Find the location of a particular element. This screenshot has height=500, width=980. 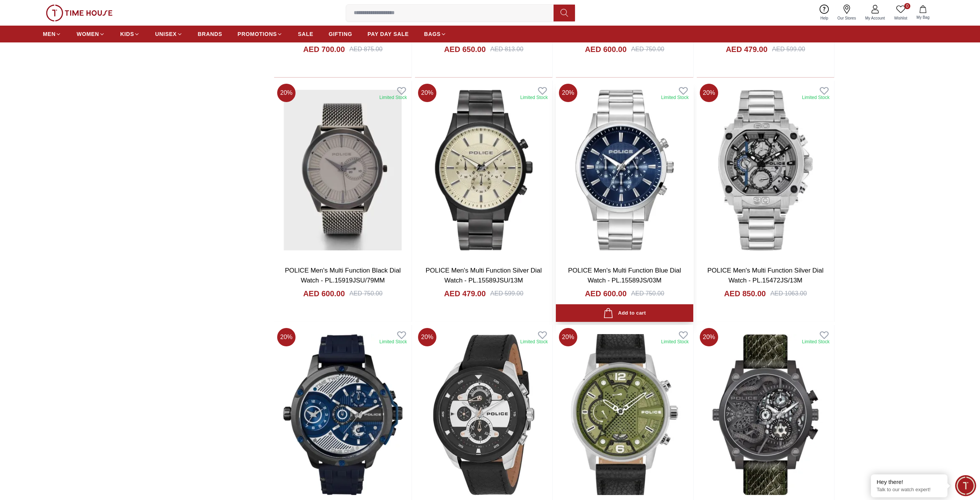

span: SALE is located at coordinates (305, 34).